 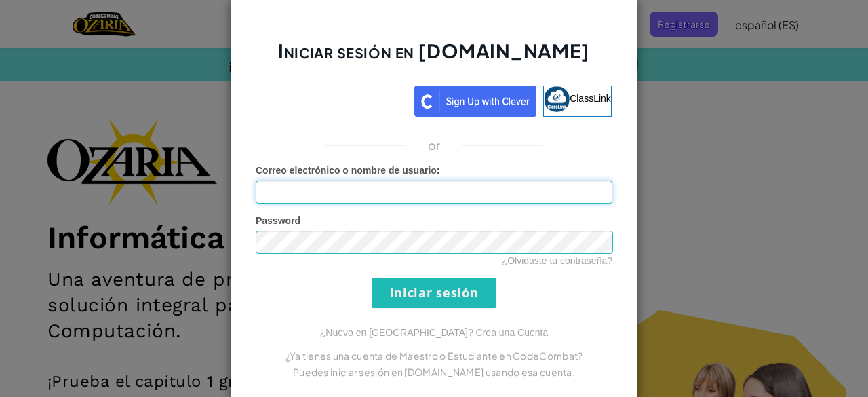 I want to click on span: Correo electrónico o nombre de usuario, so click(x=345, y=170).